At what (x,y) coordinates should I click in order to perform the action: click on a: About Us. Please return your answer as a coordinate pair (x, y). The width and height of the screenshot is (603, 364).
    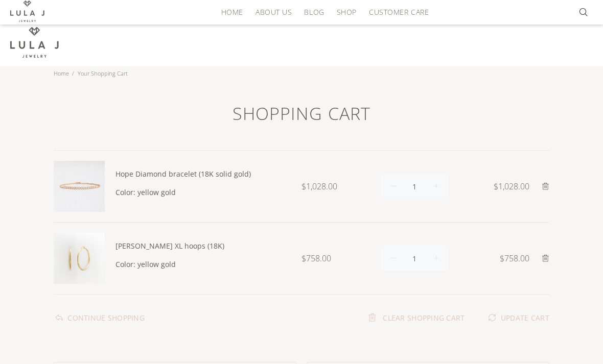
    Looking at the image, I should click on (274, 12).